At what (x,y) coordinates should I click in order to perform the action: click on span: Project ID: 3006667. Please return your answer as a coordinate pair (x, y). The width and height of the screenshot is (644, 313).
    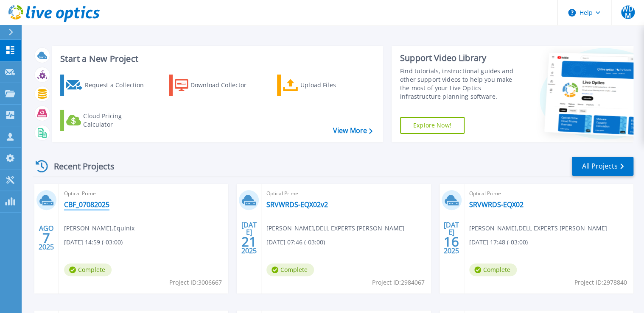
    Looking at the image, I should click on (196, 283).